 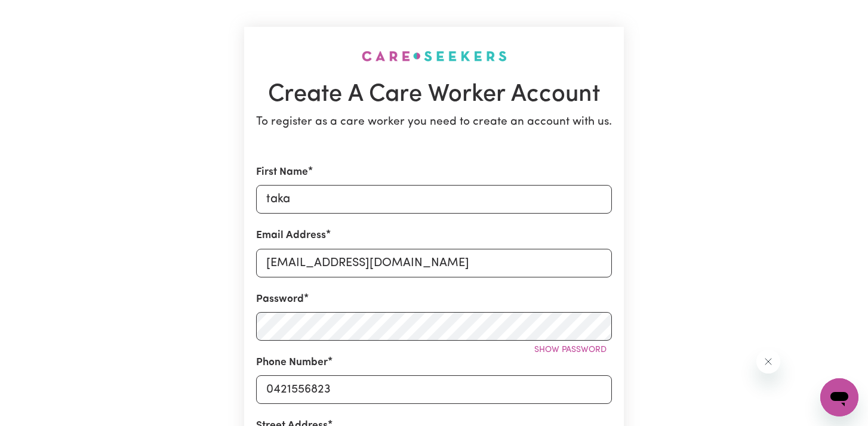 What do you see at coordinates (292, 363) in the screenshot?
I see `label: Phone Number` at bounding box center [292, 363].